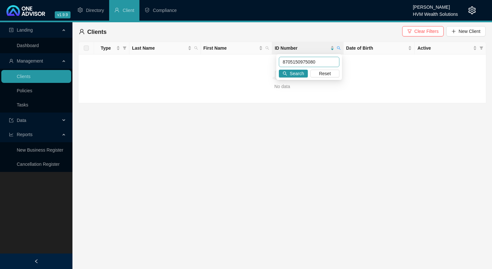  Describe the element at coordinates (25, 30) in the screenshot. I see `span: Landing` at that location.